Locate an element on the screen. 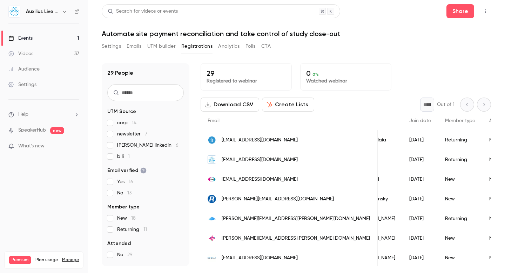 This screenshot has height=273, width=505. span: Premium is located at coordinates (20, 260).